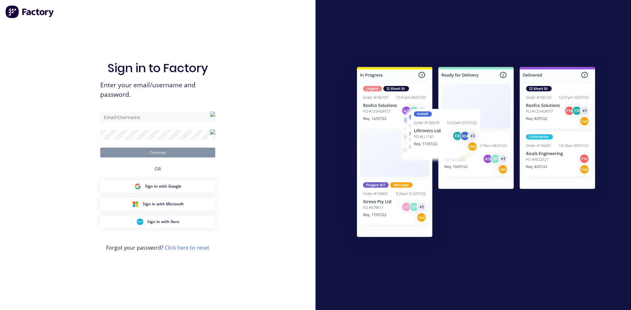 Image resolution: width=631 pixels, height=310 pixels. What do you see at coordinates (158, 169) in the screenshot?
I see `div: OR` at bounding box center [158, 169].